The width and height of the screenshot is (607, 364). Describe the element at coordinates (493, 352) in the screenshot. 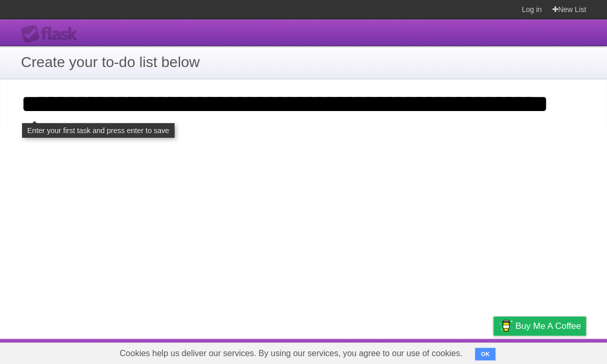

I see `a: Privacy` at that location.